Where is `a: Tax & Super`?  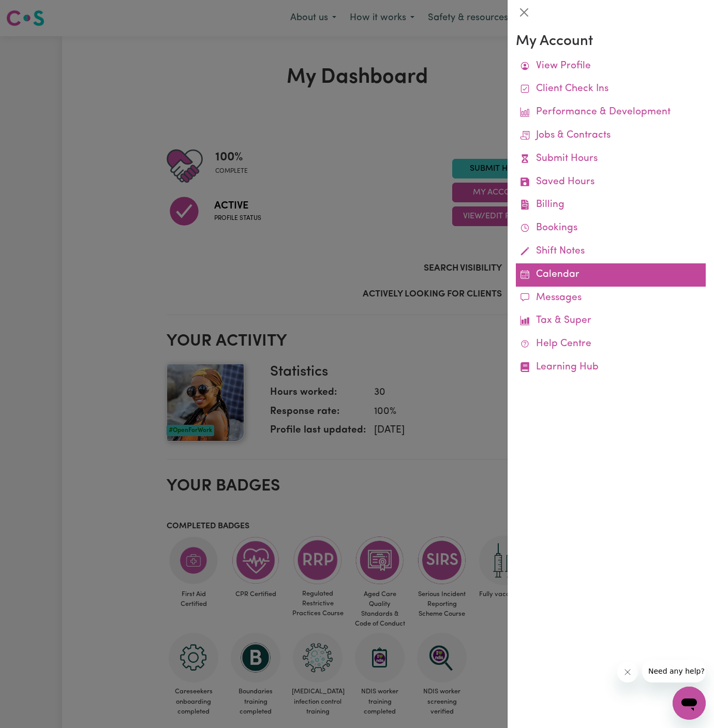
a: Tax & Super is located at coordinates (611, 321).